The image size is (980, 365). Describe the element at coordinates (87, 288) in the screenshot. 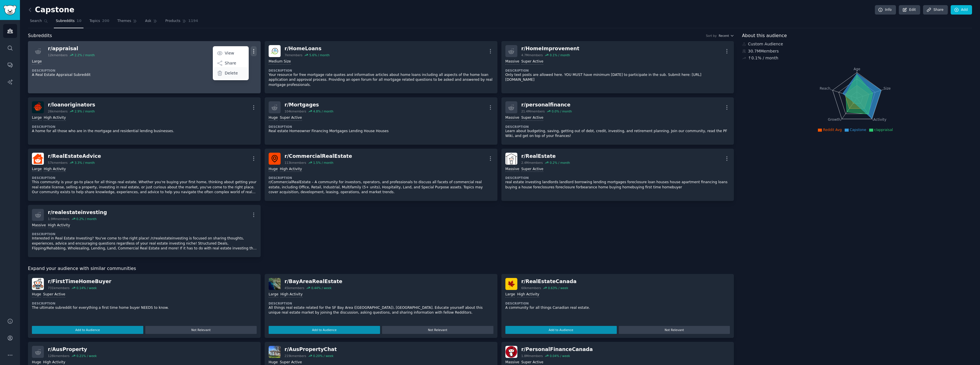

I see `div: 0.14 % / week` at that location.